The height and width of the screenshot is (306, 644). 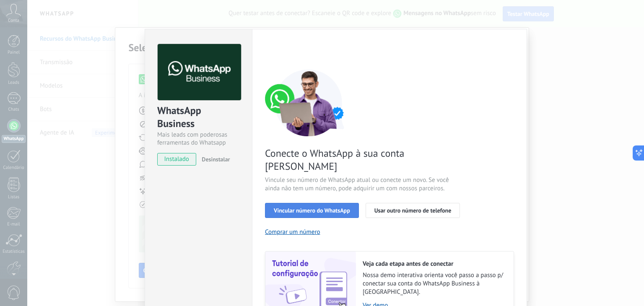 What do you see at coordinates (199, 72) in the screenshot?
I see `img: logo_main.png` at bounding box center [199, 72].